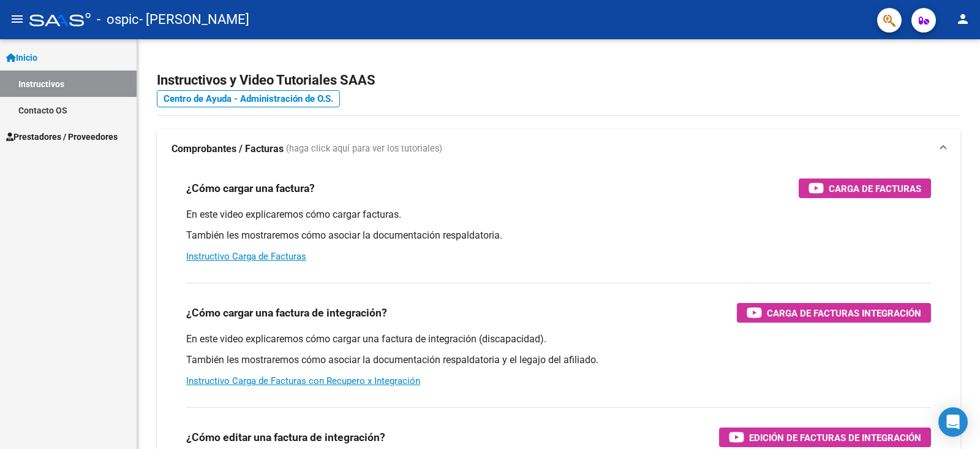 The height and width of the screenshot is (449, 980). I want to click on a: Centro de Ayuda - Administración de O.S., so click(248, 98).